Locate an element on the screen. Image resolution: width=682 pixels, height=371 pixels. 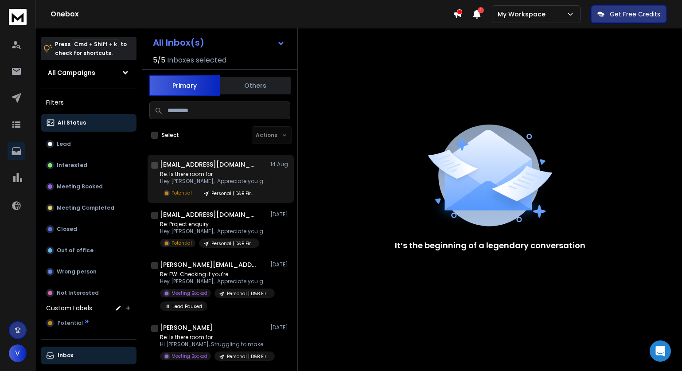
h1: Onebox is located at coordinates (252, 14).